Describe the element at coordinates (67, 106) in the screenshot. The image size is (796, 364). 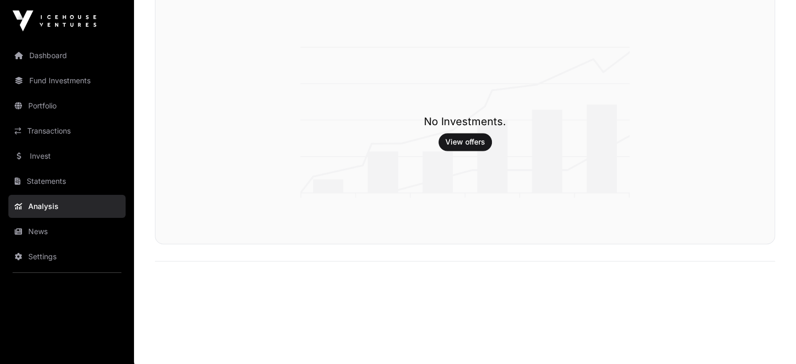
I see `a: Portfolio` at that location.